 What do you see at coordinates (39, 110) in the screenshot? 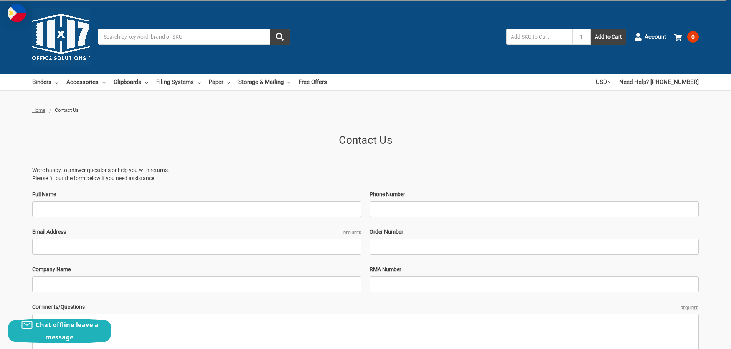
I see `a: Home` at bounding box center [39, 110].